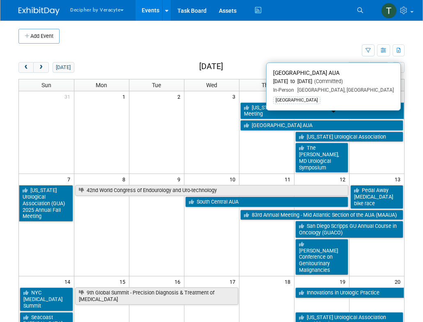 This screenshot has height=322, width=423. I want to click on button: Add Event, so click(39, 36).